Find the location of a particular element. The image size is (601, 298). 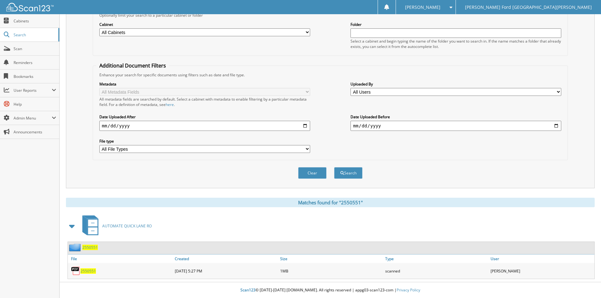

a: User is located at coordinates (541, 258).